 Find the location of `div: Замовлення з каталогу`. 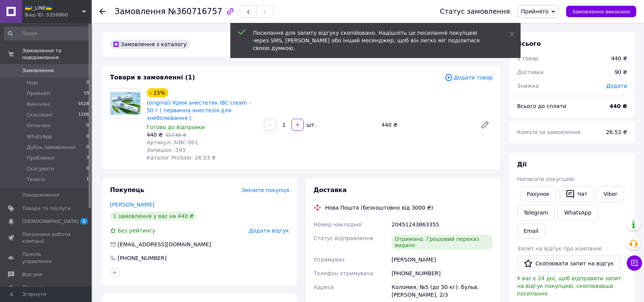

div: Замовлення з каталогу is located at coordinates (150, 44).